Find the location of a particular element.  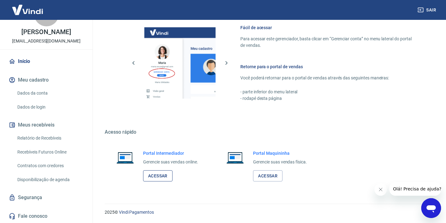

h6: Fácil de acessar is located at coordinates (329, 28).